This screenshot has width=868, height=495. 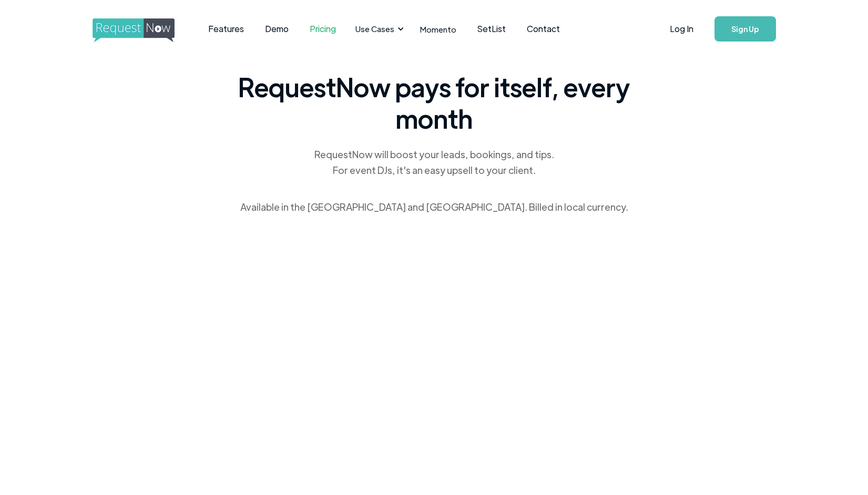 I want to click on a: Sign Up, so click(x=744, y=29).